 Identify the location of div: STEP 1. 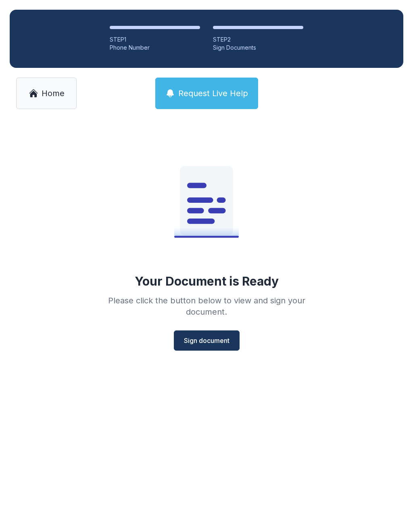
(155, 40).